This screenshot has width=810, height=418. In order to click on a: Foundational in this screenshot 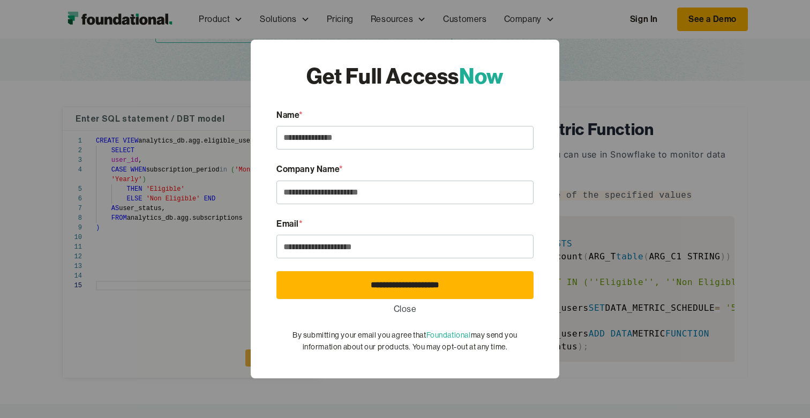, I will do `click(448, 335)`.